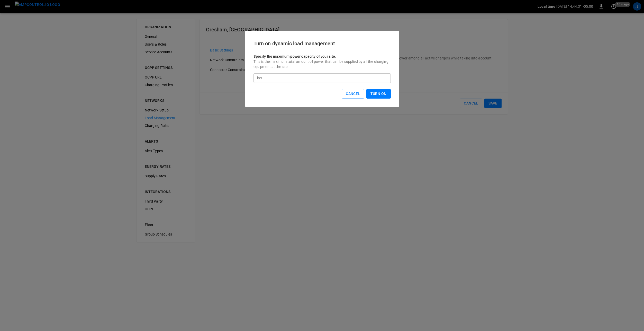  What do you see at coordinates (322, 43) in the screenshot?
I see `h6: Turn on dynamic load management` at bounding box center [322, 43].